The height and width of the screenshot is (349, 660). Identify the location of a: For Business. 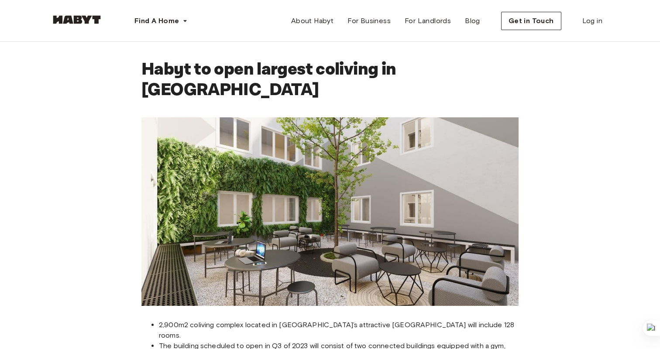
(369, 21).